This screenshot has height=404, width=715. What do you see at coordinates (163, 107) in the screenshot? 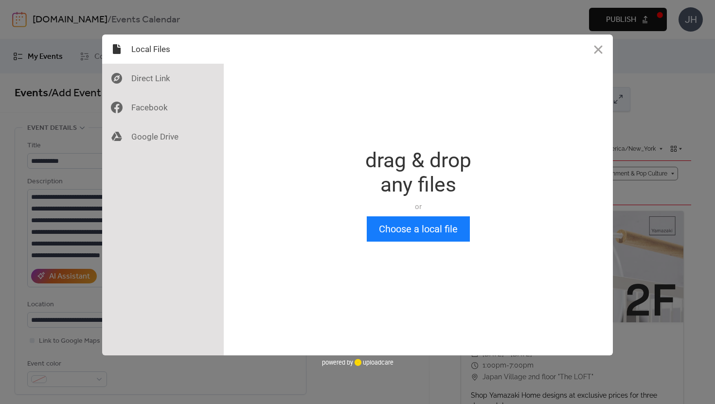
I see `div: Facebook` at bounding box center [163, 107].